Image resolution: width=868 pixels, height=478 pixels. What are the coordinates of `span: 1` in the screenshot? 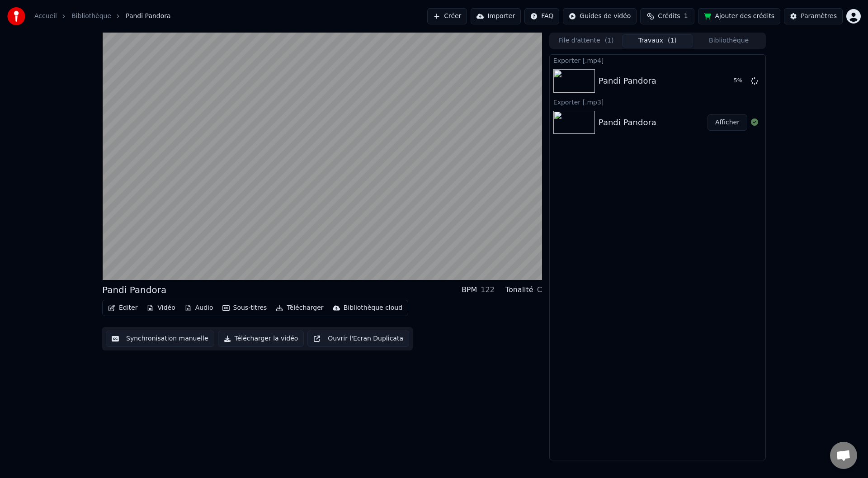 It's located at (686, 16).